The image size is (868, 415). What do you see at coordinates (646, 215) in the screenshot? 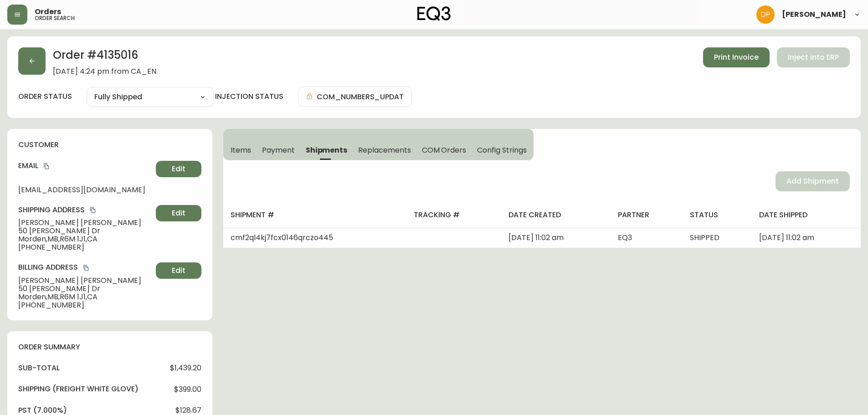
I see `h4: partner` at bounding box center [646, 215].